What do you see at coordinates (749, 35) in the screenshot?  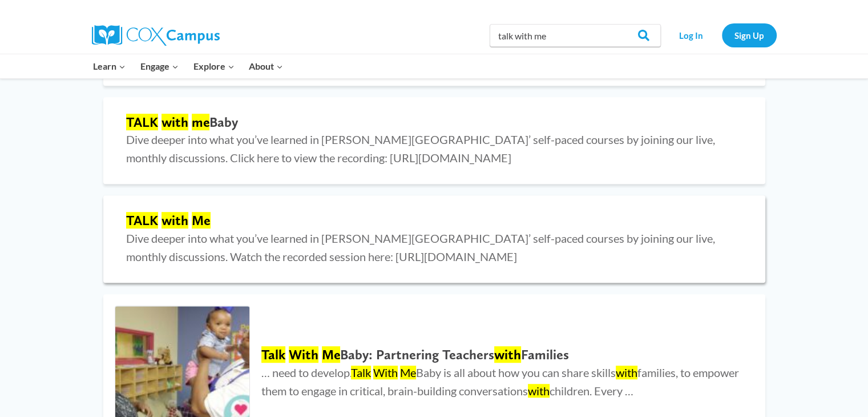 I see `a: Sign Up` at bounding box center [749, 35].